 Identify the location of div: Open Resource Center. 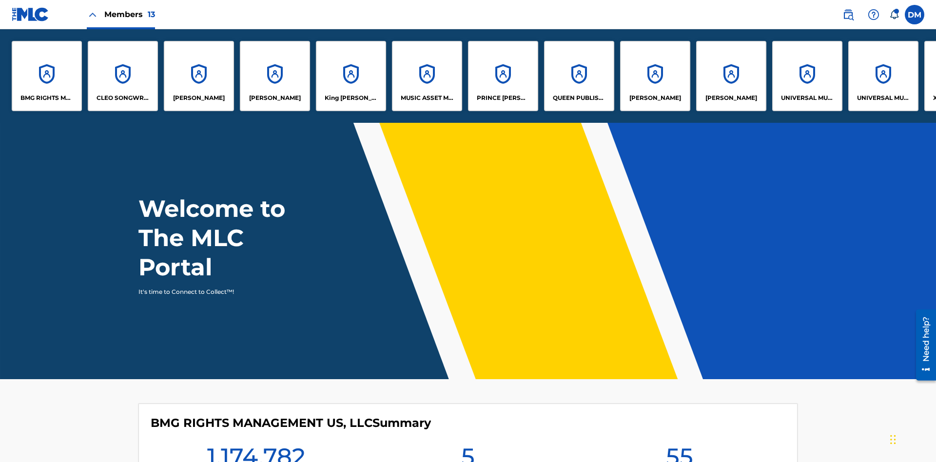
(17, 40).